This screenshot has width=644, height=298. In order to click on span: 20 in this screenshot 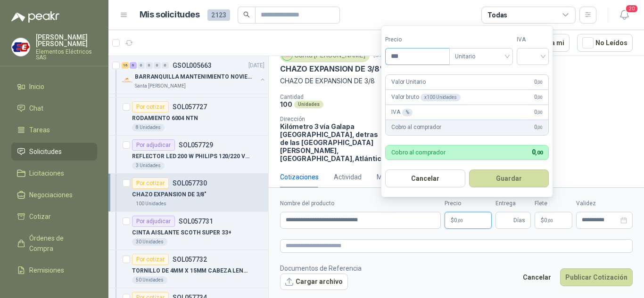, I will do `click(632, 9)`.